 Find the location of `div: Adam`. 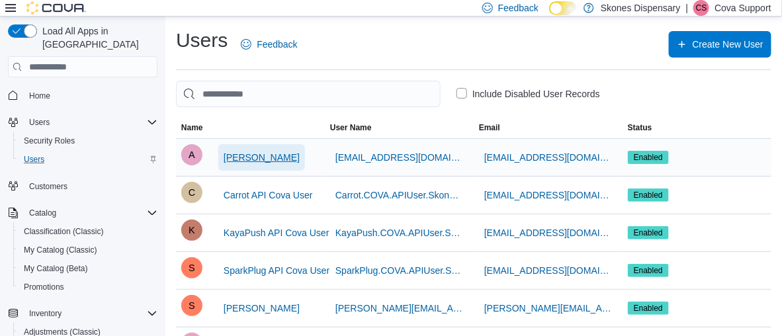

div: Adam is located at coordinates (192, 155).